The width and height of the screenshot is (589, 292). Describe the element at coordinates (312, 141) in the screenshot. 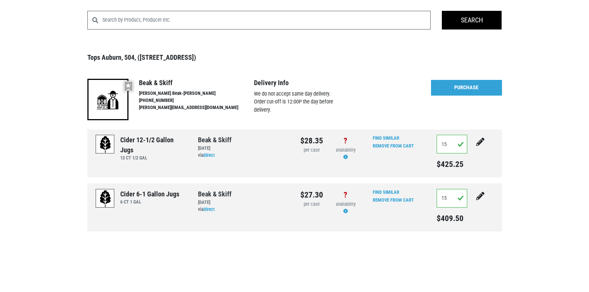

I see `div: $28.35` at that location.